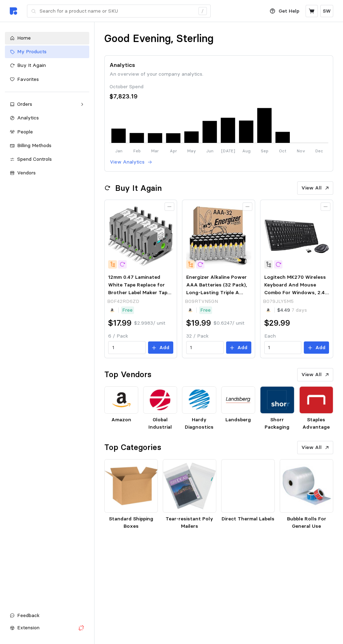 The height and width of the screenshot is (644, 343). I want to click on div: October Spend, so click(219, 87).